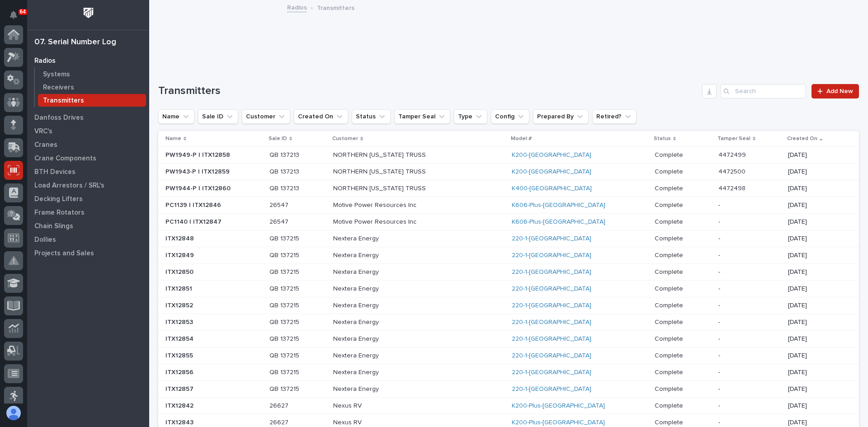  Describe the element at coordinates (763, 91) in the screenshot. I see `div: Search` at that location.